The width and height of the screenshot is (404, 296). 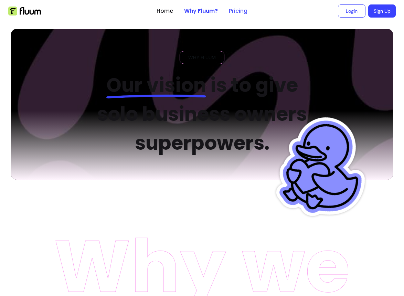 I want to click on a: Login, so click(x=351, y=11).